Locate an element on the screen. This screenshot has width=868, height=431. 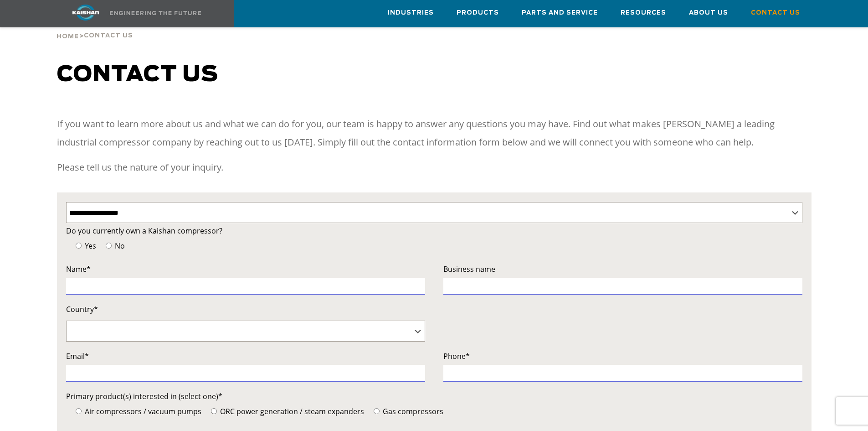
input: Air compressors / vacuum pumps is located at coordinates (78, 411).